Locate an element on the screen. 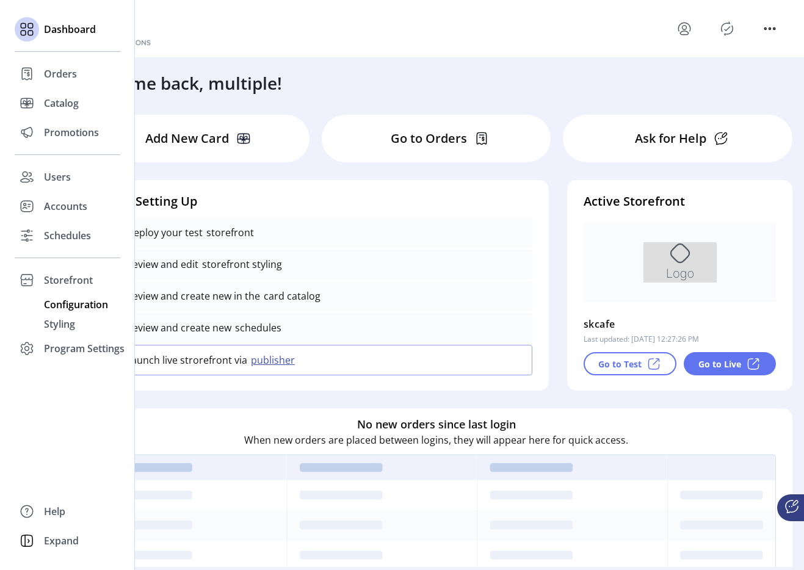 The image size is (804, 570). p: Review and edit is located at coordinates (162, 264).